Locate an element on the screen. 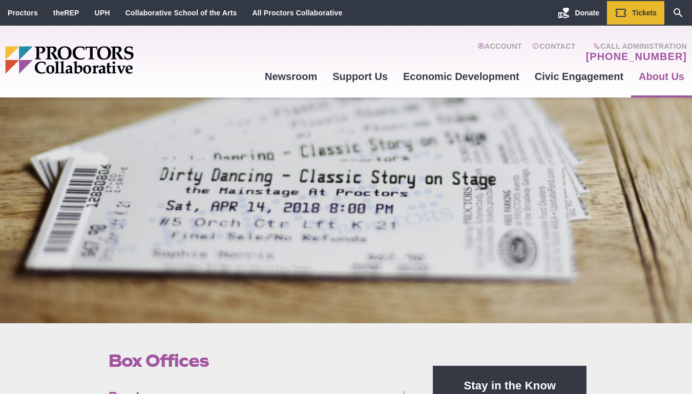 The image size is (692, 394). a: Contact is located at coordinates (554, 52).